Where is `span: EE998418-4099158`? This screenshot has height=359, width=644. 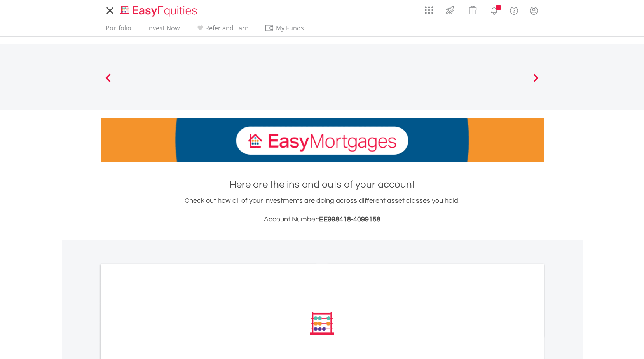
span: EE998418-4099158 is located at coordinates (350, 219).